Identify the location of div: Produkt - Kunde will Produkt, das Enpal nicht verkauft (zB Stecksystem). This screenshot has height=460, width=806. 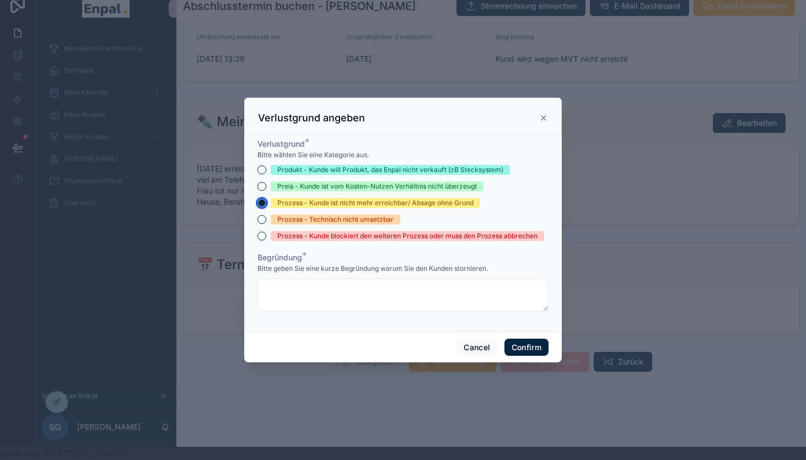
(390, 170).